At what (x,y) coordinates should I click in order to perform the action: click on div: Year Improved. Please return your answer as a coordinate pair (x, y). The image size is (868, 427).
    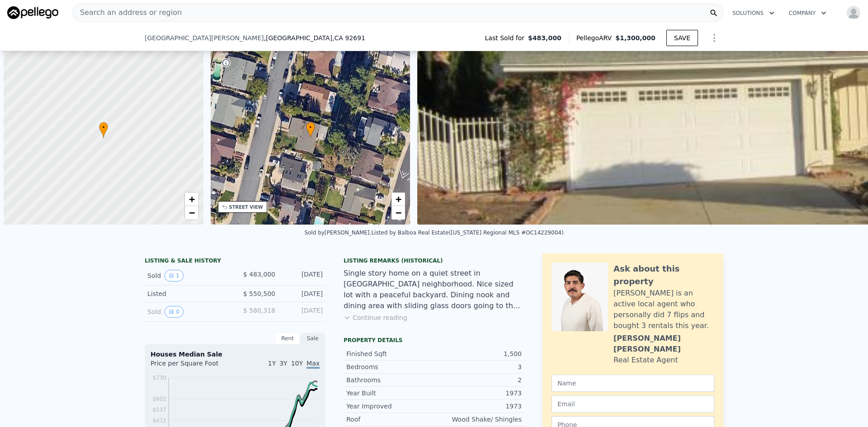
    Looking at the image, I should click on (390, 406).